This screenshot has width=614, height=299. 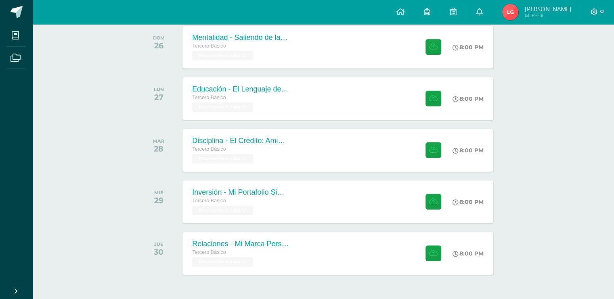 What do you see at coordinates (159, 38) in the screenshot?
I see `div: DOM` at bounding box center [159, 38].